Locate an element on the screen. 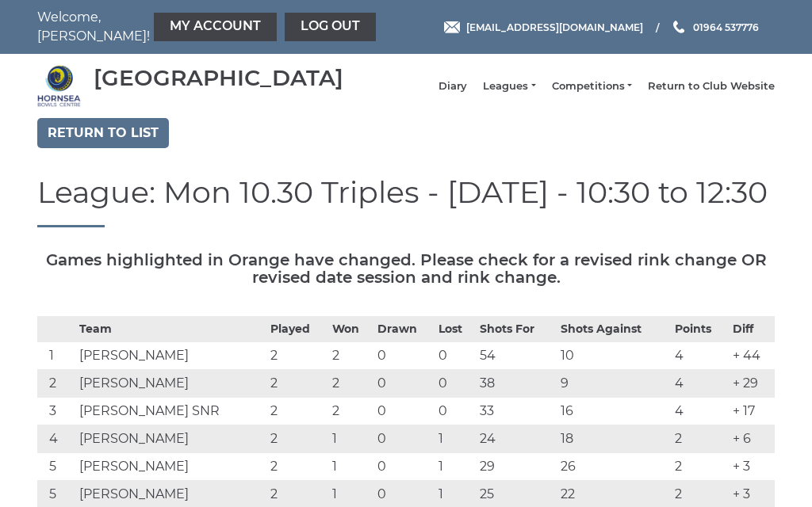  a: My Account is located at coordinates (215, 27).